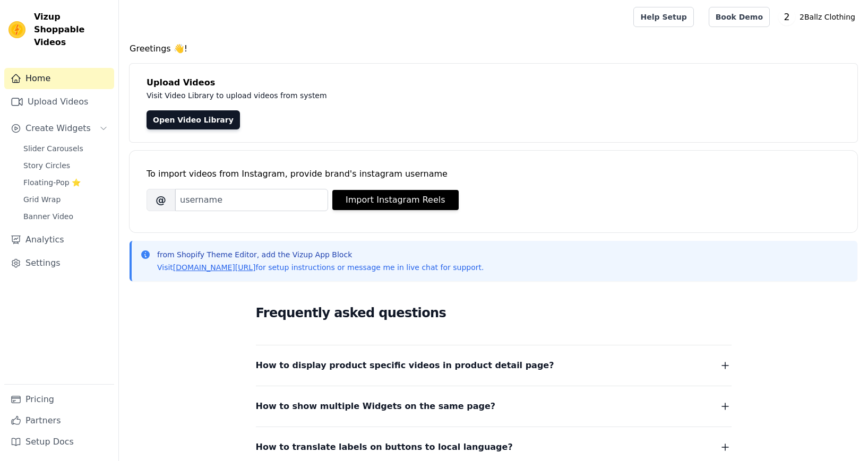 Image resolution: width=868 pixels, height=461 pixels. What do you see at coordinates (58, 129) in the screenshot?
I see `span: Create Widgets` at bounding box center [58, 129].